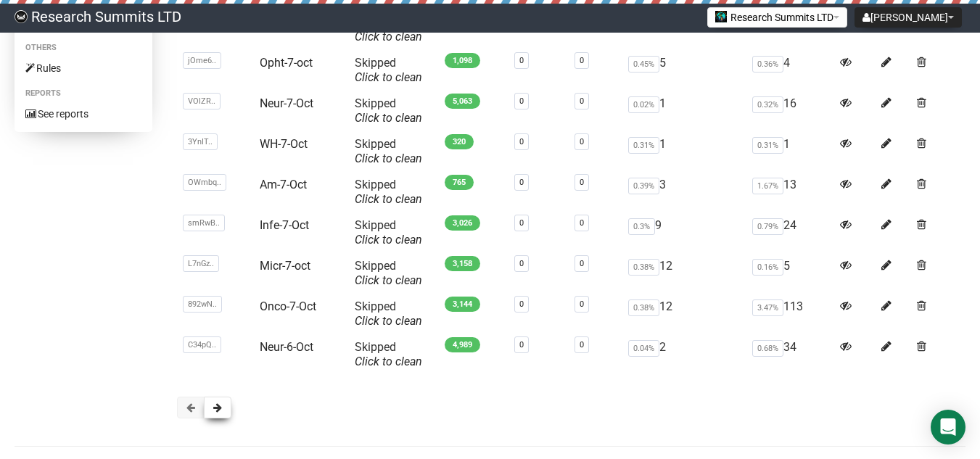 This screenshot has width=980, height=459. I want to click on a: Infe-7-Oct, so click(284, 225).